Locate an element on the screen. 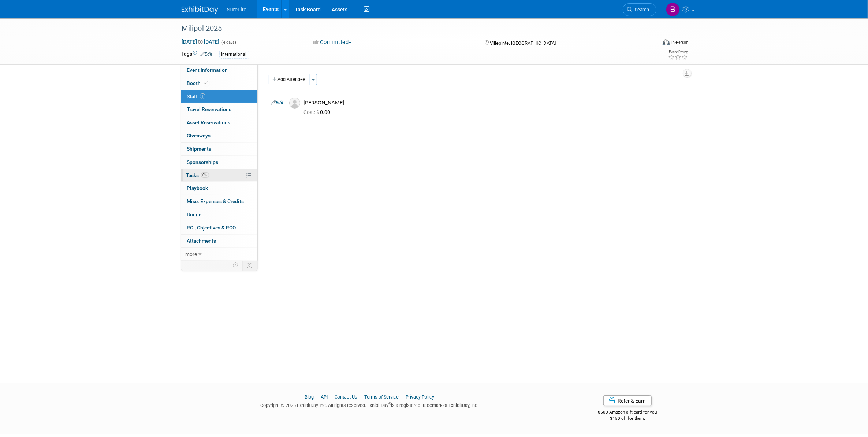 The height and width of the screenshot is (437, 868). button: Add Attendee is located at coordinates (289, 79).